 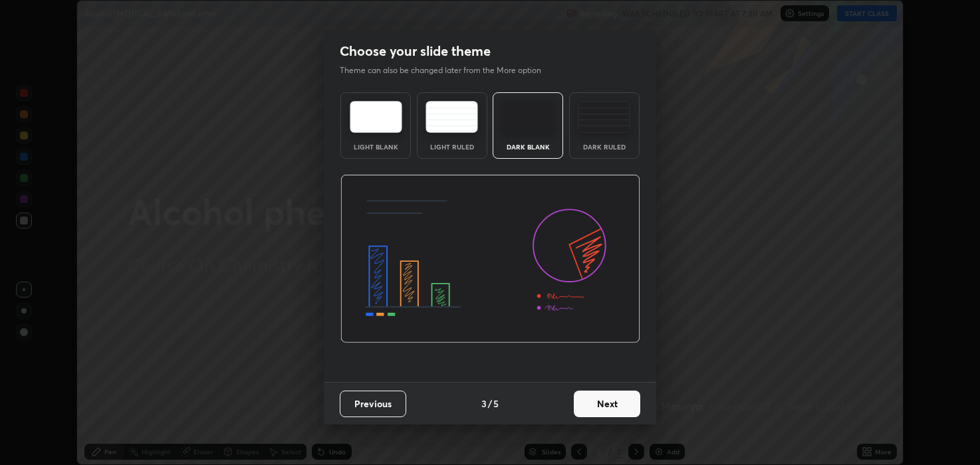 I want to click on div: Light Blank, so click(x=376, y=147).